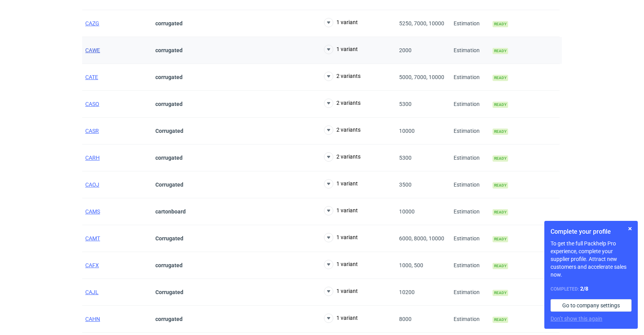 This screenshot has width=644, height=335. Describe the element at coordinates (93, 319) in the screenshot. I see `span: CAHN` at that location.